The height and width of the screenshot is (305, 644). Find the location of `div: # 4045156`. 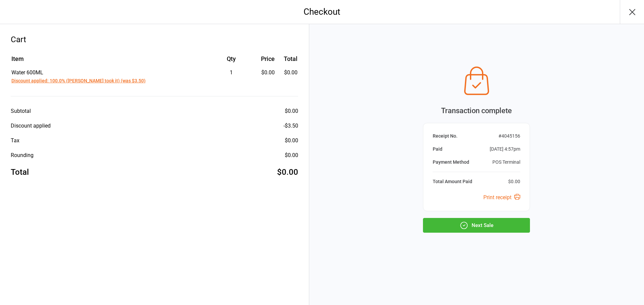

div: # 4045156 is located at coordinates (509, 136).